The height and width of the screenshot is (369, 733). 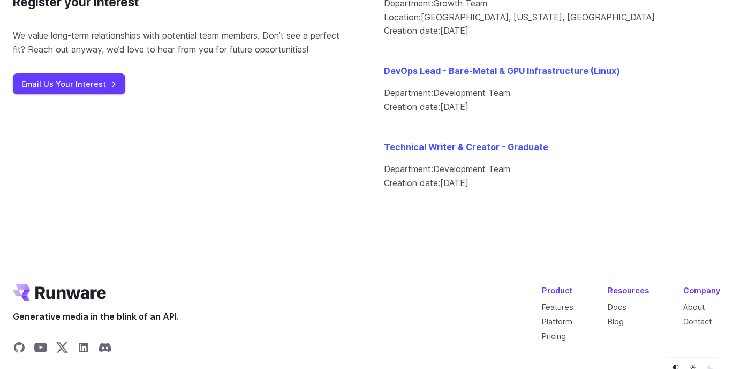 What do you see at coordinates (59, 292) in the screenshot?
I see `a: Go to /` at bounding box center [59, 292].